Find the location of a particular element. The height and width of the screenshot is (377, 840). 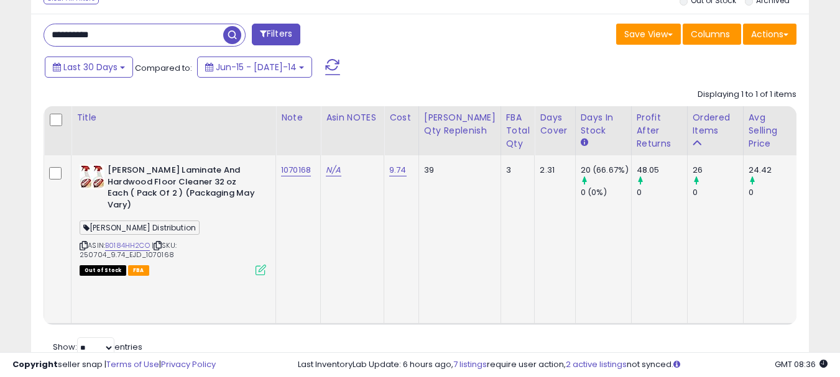

button: Last 30 Days is located at coordinates (89, 67).